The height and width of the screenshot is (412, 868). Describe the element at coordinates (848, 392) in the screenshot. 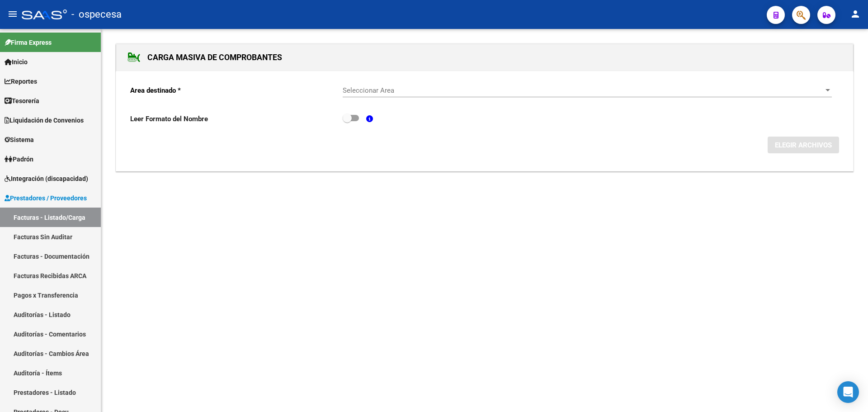

I see `div: Open Intercom Messenger` at that location.